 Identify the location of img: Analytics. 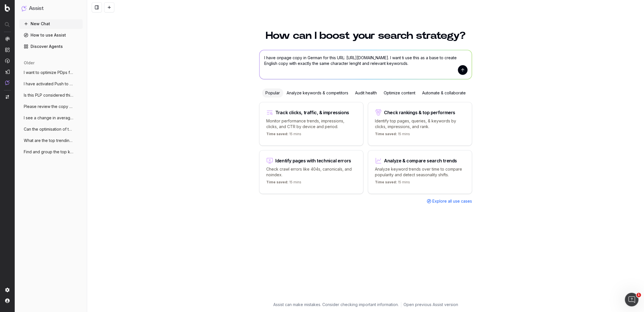
(7, 39).